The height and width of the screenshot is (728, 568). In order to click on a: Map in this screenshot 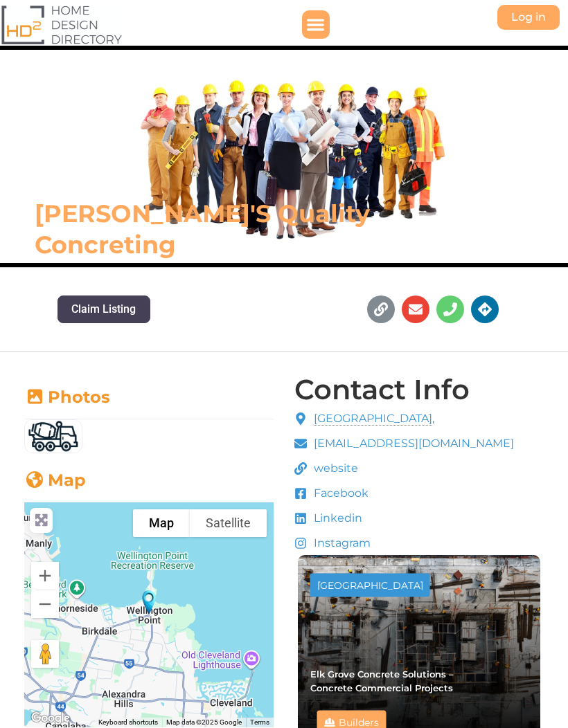, I will do `click(55, 480)`.